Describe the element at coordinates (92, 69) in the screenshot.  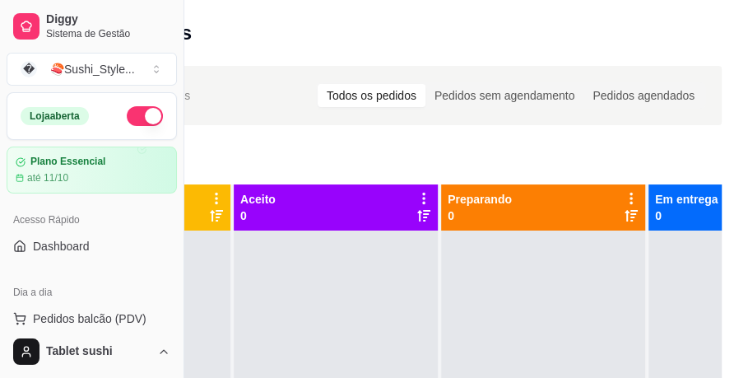
I see `div: 🍣Sushi_Style ...` at that location.